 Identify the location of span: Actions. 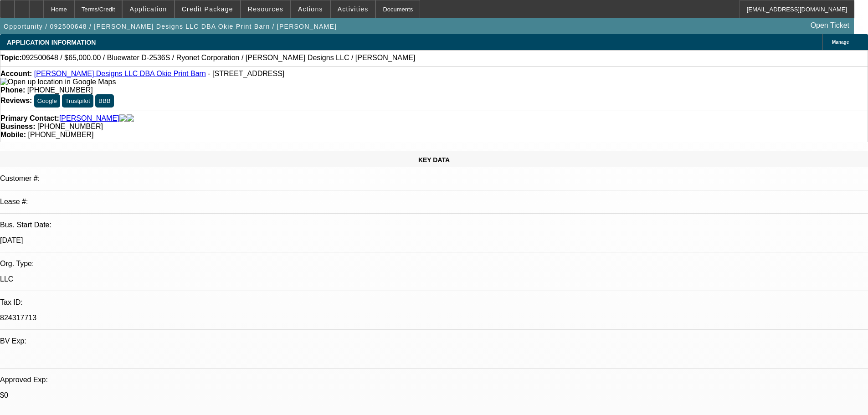
(310, 9).